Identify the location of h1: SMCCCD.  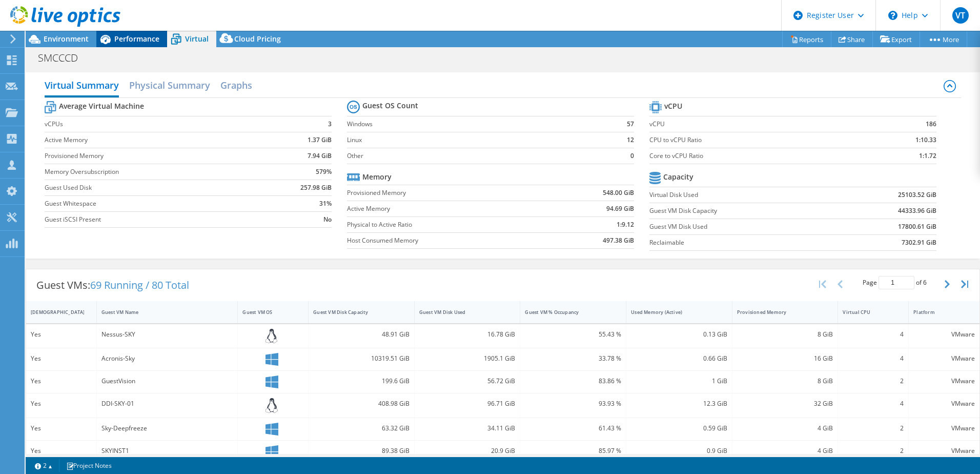
(64, 58).